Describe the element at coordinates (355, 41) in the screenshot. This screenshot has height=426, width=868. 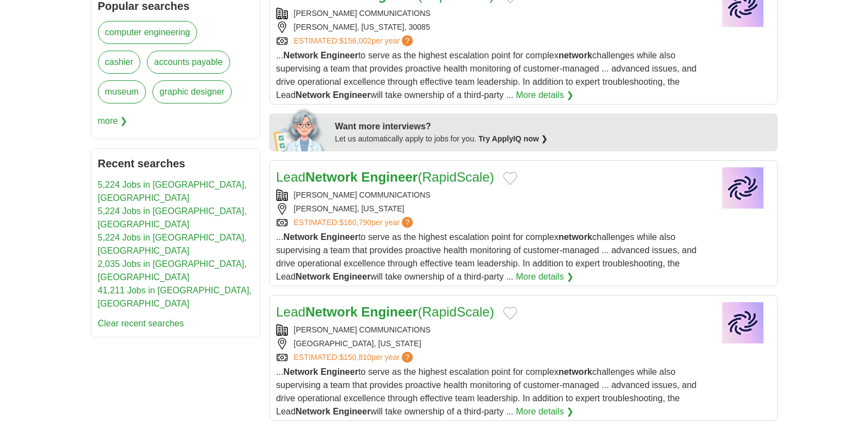
I see `span: $156,002` at that location.